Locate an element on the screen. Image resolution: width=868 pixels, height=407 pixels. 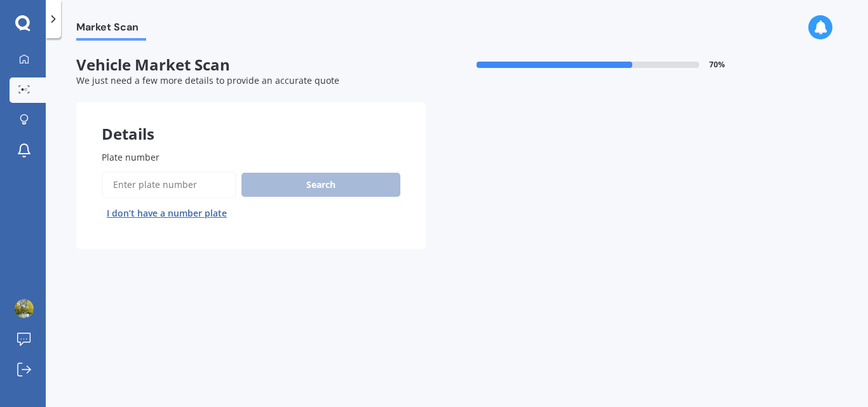
span: Market Scan is located at coordinates (111, 29).